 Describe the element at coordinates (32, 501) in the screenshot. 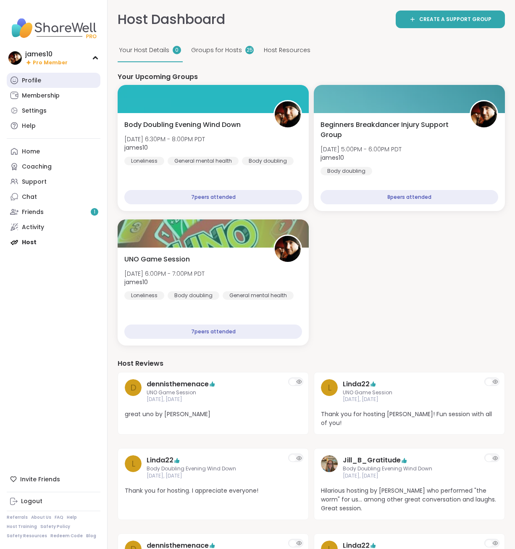

I see `div: Logout` at that location.